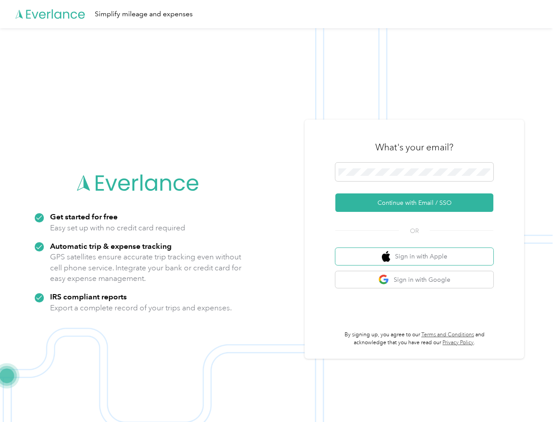  What do you see at coordinates (458, 342) in the screenshot?
I see `a: Privacy Policy` at bounding box center [458, 342].